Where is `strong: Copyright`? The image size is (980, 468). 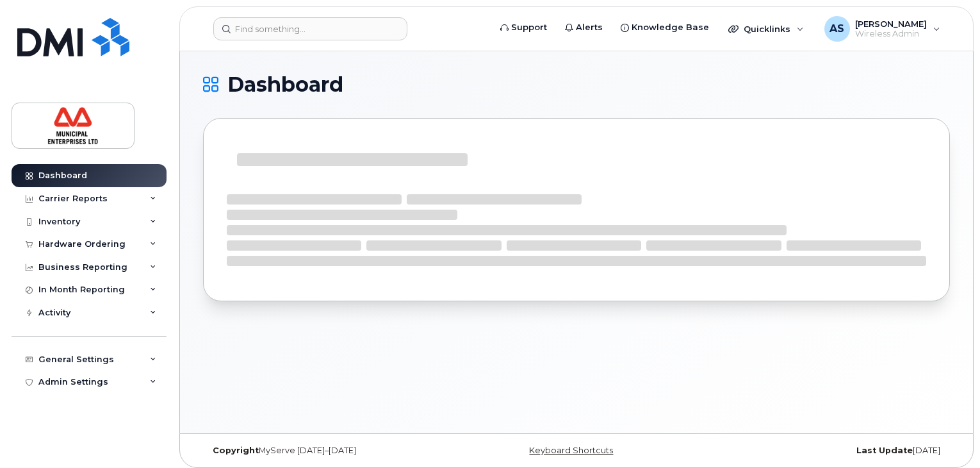
strong: Copyright is located at coordinates (236, 450).